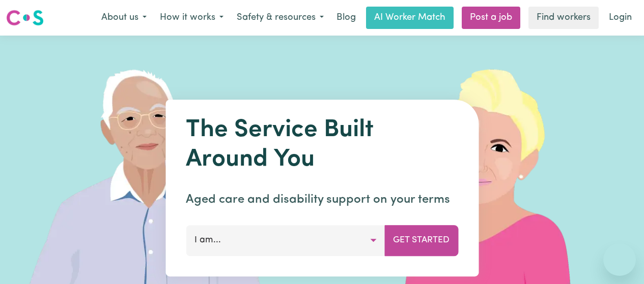 The width and height of the screenshot is (644, 284). What do you see at coordinates (25, 18) in the screenshot?
I see `img: Careseekers logo` at bounding box center [25, 18].